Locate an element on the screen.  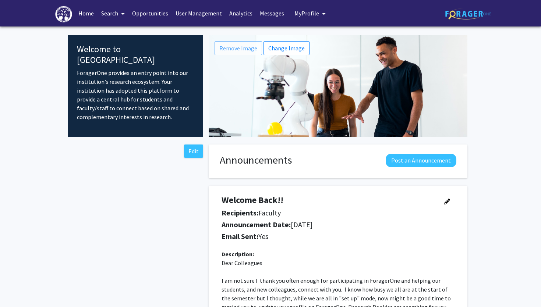
img: High Point University Logo is located at coordinates (64, 14).